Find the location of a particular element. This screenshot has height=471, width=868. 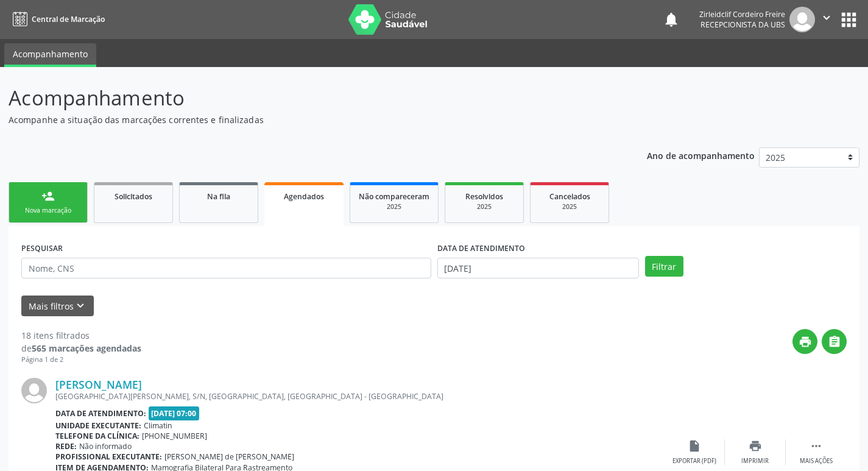

div: person_add is located at coordinates (48, 197).